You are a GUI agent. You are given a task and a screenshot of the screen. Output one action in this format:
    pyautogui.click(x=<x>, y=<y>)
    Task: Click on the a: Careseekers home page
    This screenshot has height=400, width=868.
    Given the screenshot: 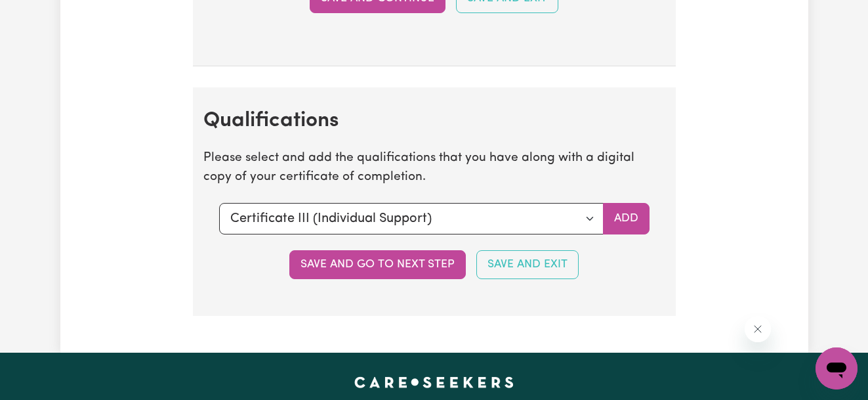 What is the action you would take?
    pyautogui.click(x=434, y=381)
    